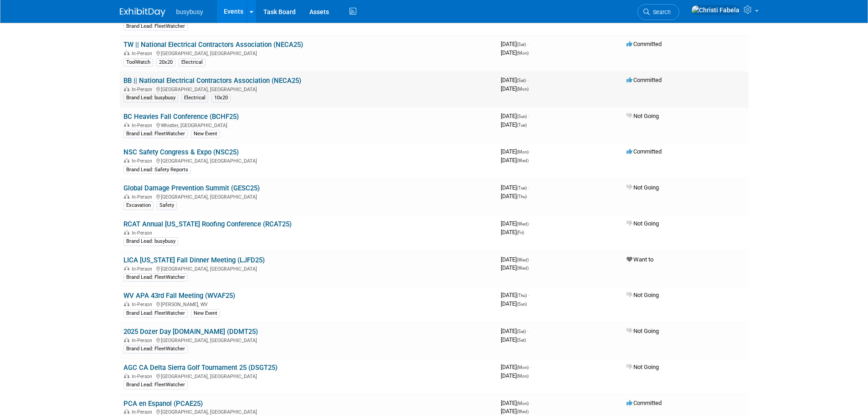  I want to click on div: Safety, so click(167, 206).